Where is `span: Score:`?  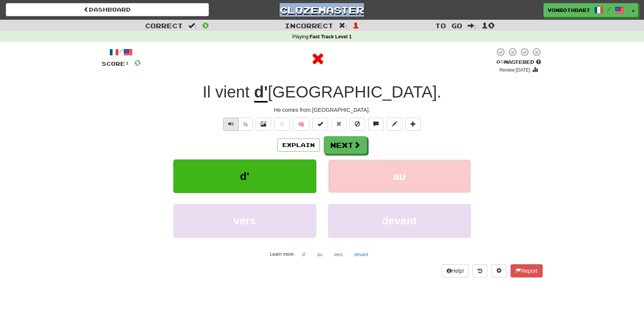
span: Score: is located at coordinates (116, 64).